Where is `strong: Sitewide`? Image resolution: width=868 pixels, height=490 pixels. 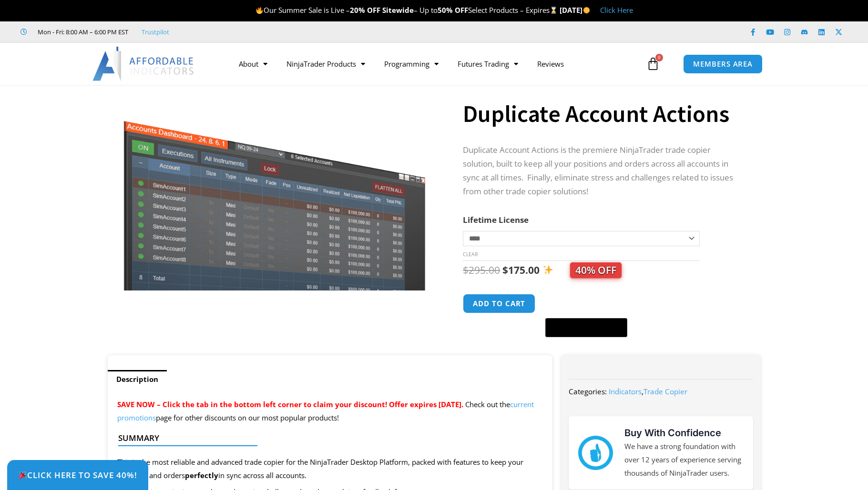 strong: Sitewide is located at coordinates (398, 10).